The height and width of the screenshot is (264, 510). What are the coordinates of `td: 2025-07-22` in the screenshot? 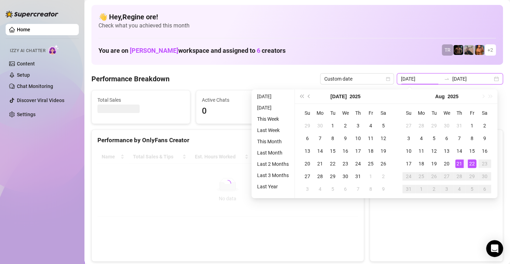 It's located at (333, 164).